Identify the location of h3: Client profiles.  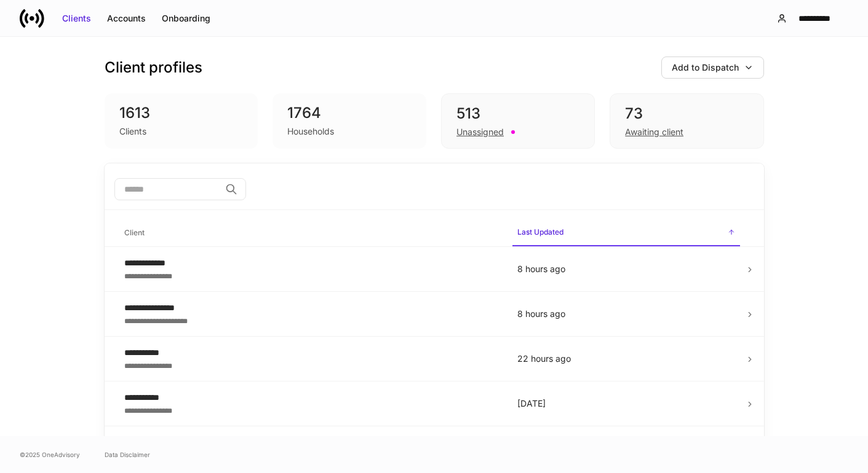
(153, 68).